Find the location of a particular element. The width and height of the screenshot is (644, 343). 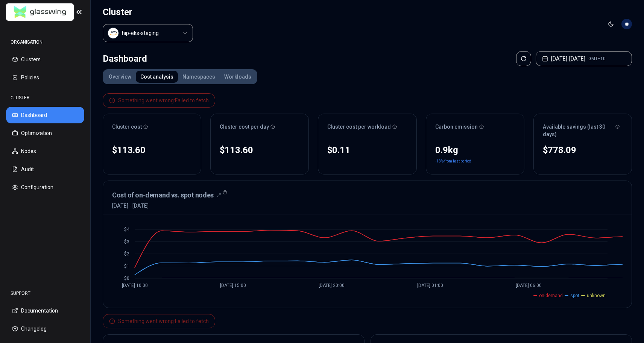

button: Namespaces is located at coordinates (198, 77).